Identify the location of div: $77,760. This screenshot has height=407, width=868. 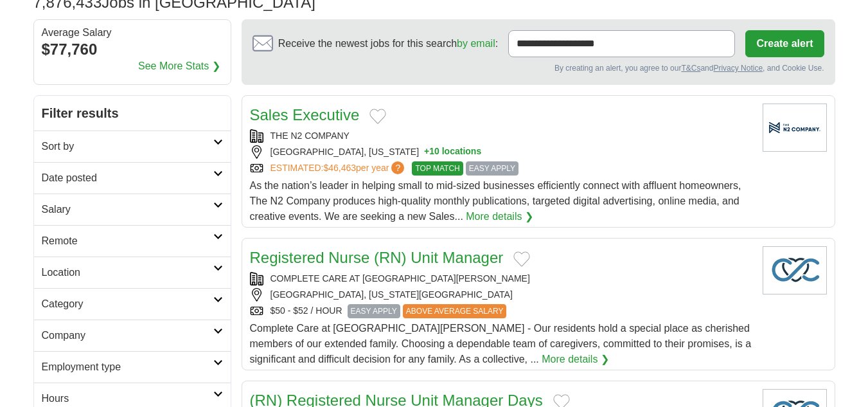
(132, 50).